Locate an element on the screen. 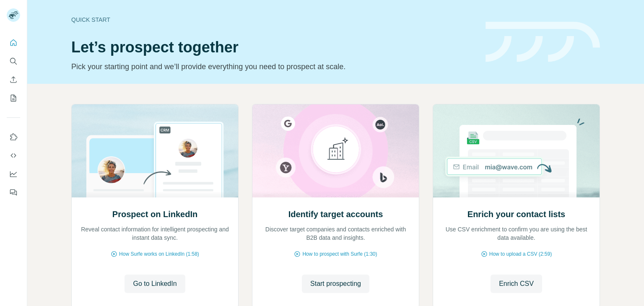 This screenshot has width=644, height=306. span: How Surfe works on LinkedIn (1:58) is located at coordinates (159, 254).